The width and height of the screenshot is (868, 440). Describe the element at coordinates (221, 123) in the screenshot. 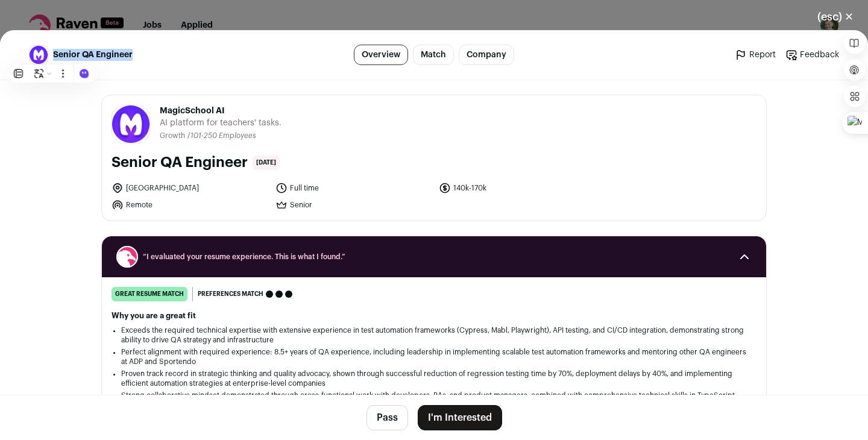

I see `span: AI platform for teachers' tasks.` at that location.